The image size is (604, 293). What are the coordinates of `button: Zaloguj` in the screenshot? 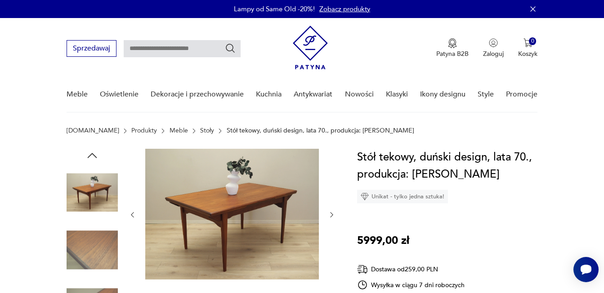 It's located at (494, 48).